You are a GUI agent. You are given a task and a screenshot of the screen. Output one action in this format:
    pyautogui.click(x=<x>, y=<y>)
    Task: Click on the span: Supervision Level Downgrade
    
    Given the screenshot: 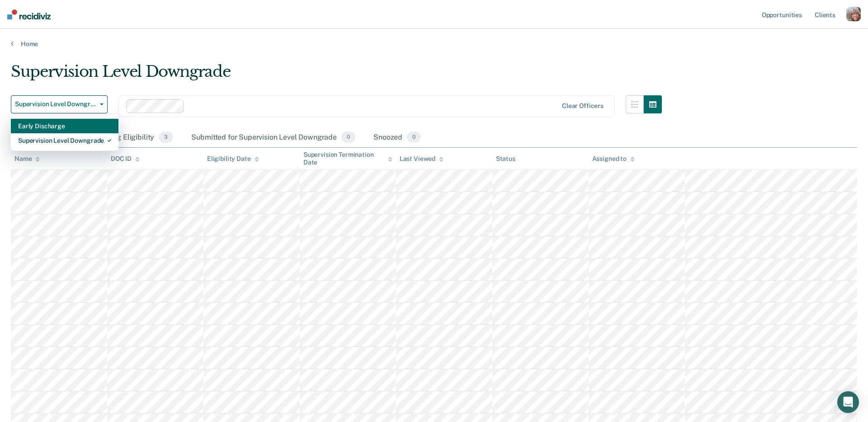 What is the action you would take?
    pyautogui.click(x=55, y=104)
    